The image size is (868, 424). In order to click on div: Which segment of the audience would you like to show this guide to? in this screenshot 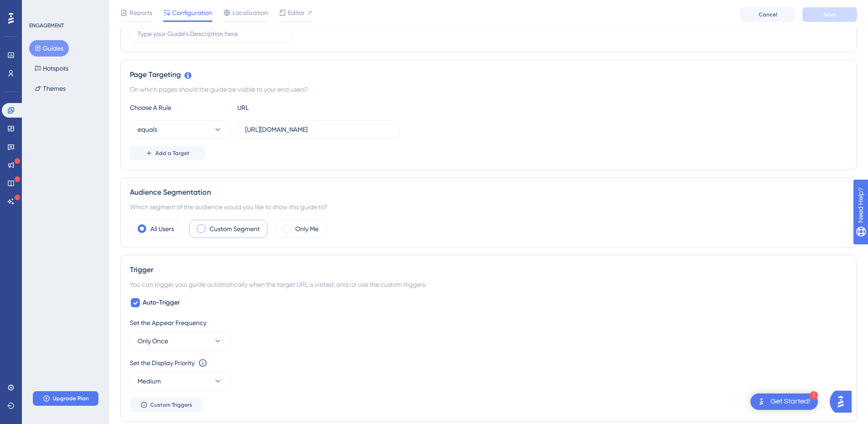, I will do `click(489, 207)`.